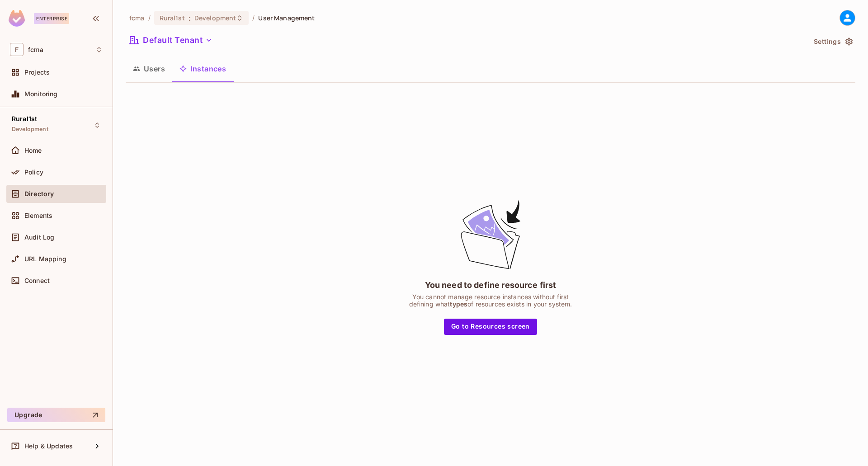 This screenshot has height=466, width=868. What do you see at coordinates (171, 41) in the screenshot?
I see `button: Default Tenant` at bounding box center [171, 41].